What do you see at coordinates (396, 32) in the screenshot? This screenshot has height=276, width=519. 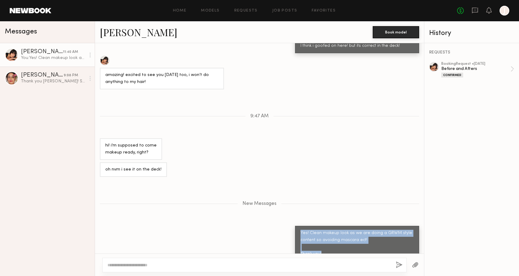 I see `a: Book model` at bounding box center [396, 32].